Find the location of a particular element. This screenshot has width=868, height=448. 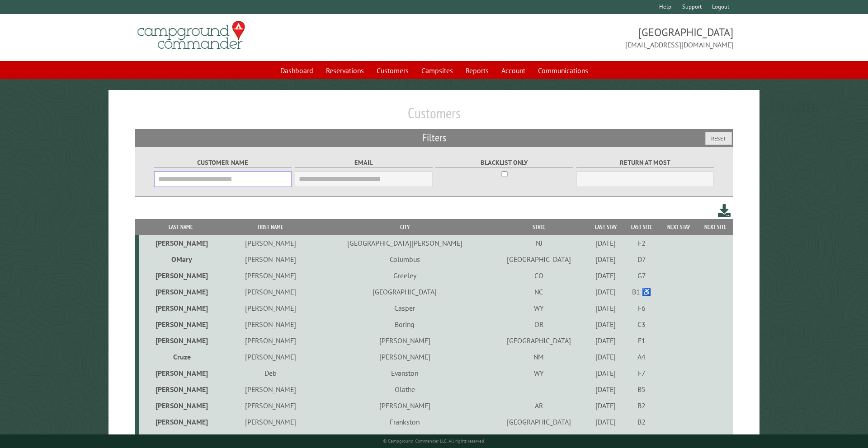

img: Campground Commander is located at coordinates (191, 35).